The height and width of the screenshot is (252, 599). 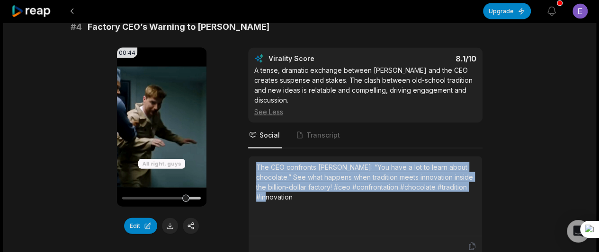 What do you see at coordinates (323, 135) in the screenshot?
I see `span: Transcript` at bounding box center [323, 135].